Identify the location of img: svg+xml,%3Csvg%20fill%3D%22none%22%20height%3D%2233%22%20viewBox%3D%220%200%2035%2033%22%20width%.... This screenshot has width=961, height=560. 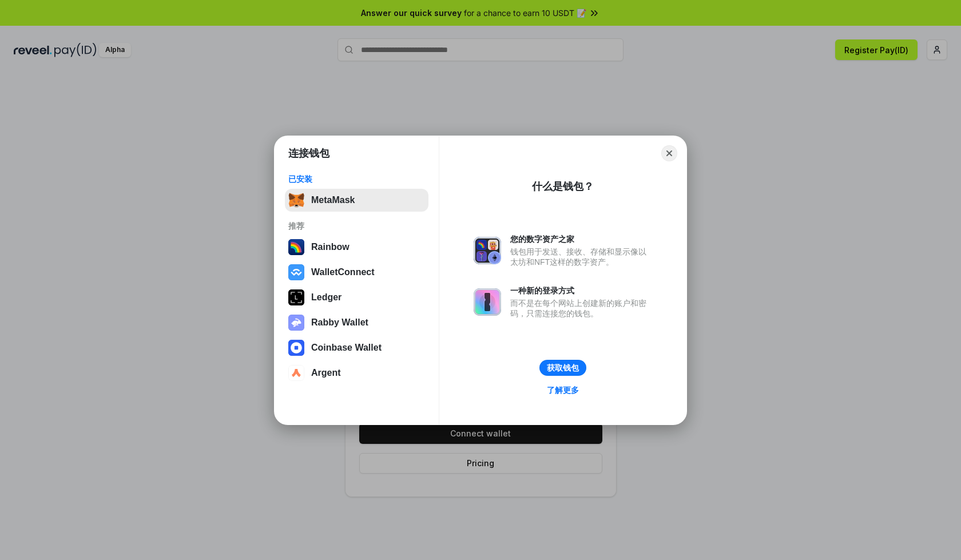
(296, 201).